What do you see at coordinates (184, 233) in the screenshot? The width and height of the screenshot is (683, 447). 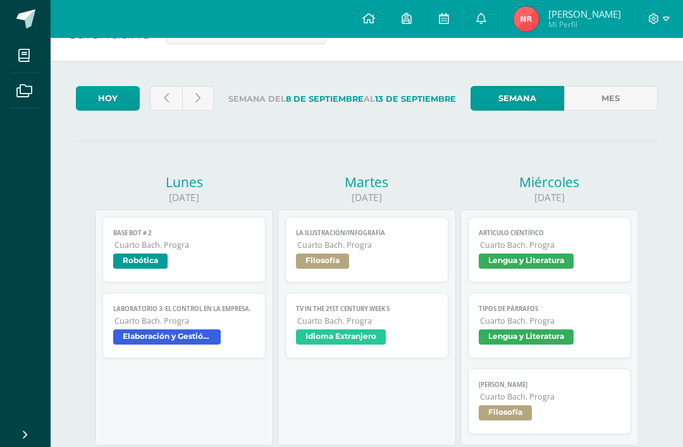 I see `span: Base bot # 2` at bounding box center [184, 233].